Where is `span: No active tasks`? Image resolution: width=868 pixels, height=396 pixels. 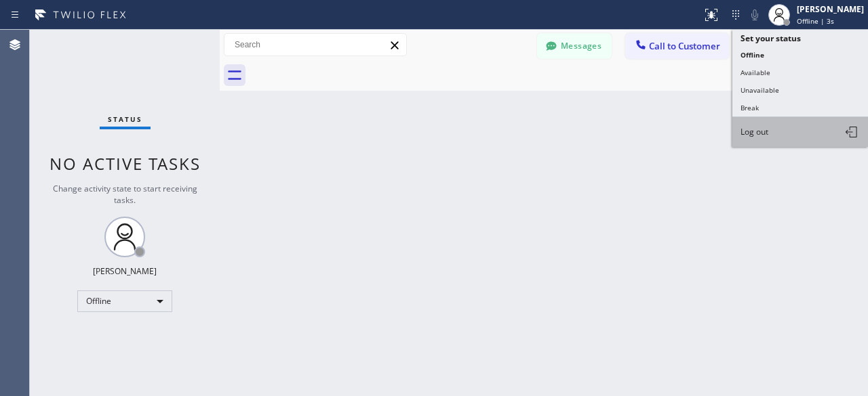
span: No active tasks is located at coordinates (125, 163).